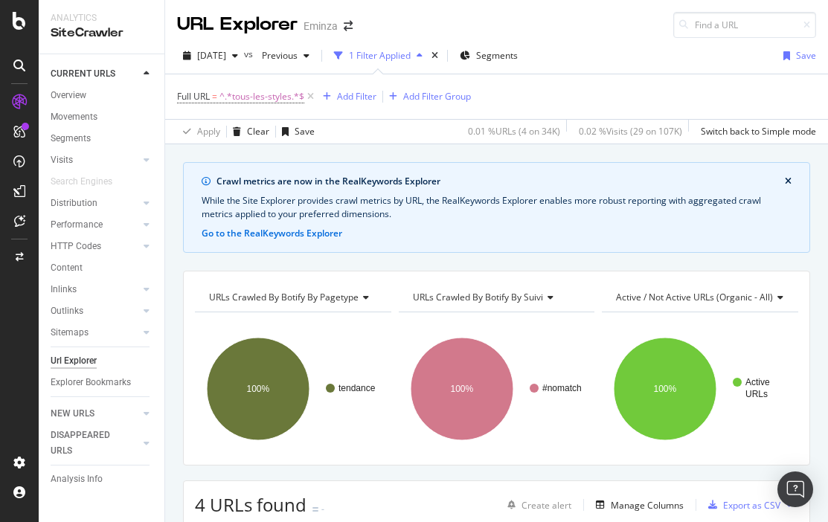 The image size is (828, 522). Describe the element at coordinates (647, 505) in the screenshot. I see `div: Manage Columns` at that location.